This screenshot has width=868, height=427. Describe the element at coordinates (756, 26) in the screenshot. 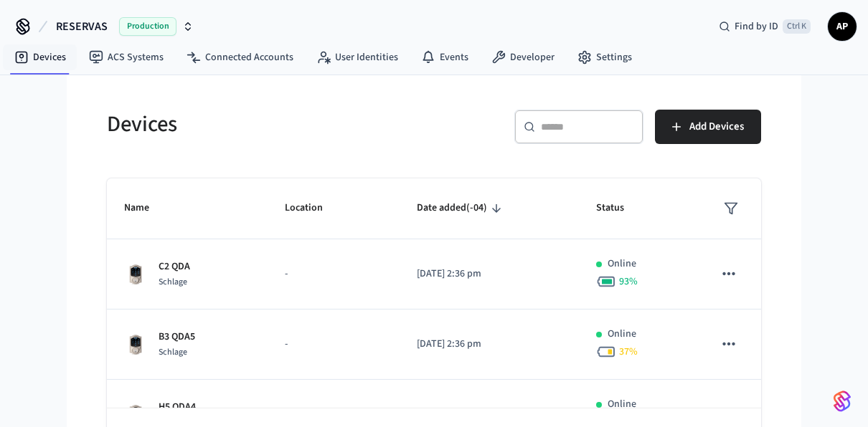

I see `span: Find by ID` at that location.